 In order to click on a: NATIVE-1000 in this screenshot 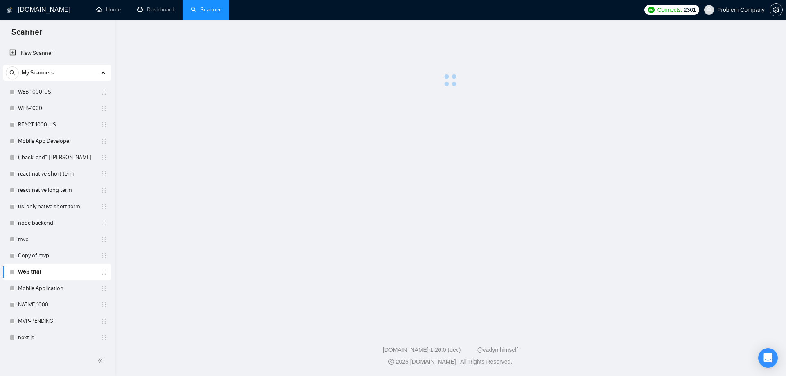, I will do `click(57, 305)`.